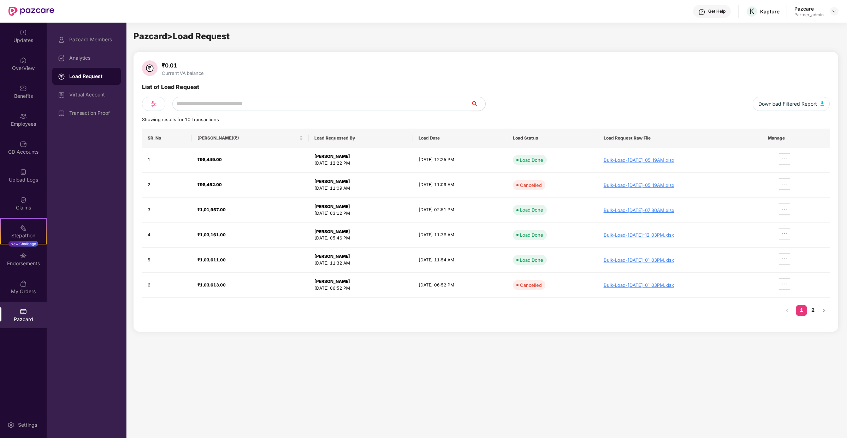  Describe the element at coordinates (822, 103) in the screenshot. I see `img: svg+xml;base64,PHN2ZyB4bWxucz0iaHR0cDovL3d3dy53My5vcmcvMjAwMC9zdmciIHhtbG5zOnhsaW5rPSJodHRwOi8vd3...` at that location.